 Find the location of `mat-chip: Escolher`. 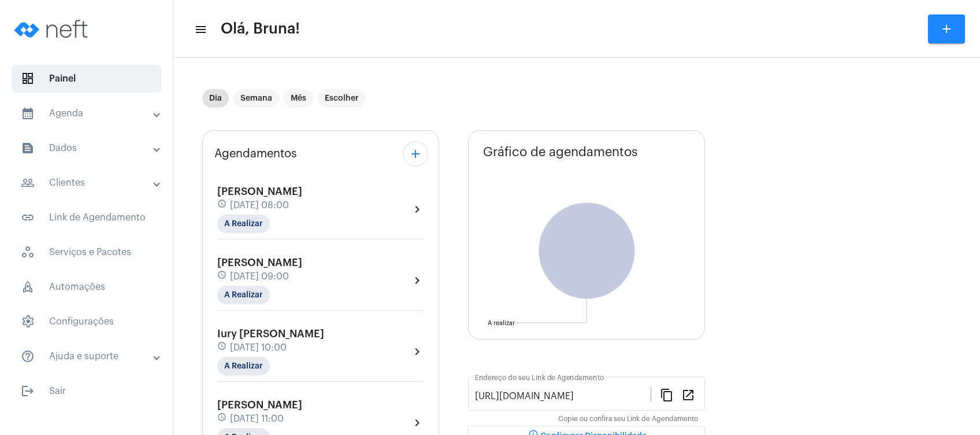

mat-chip: Escolher is located at coordinates (342, 98).